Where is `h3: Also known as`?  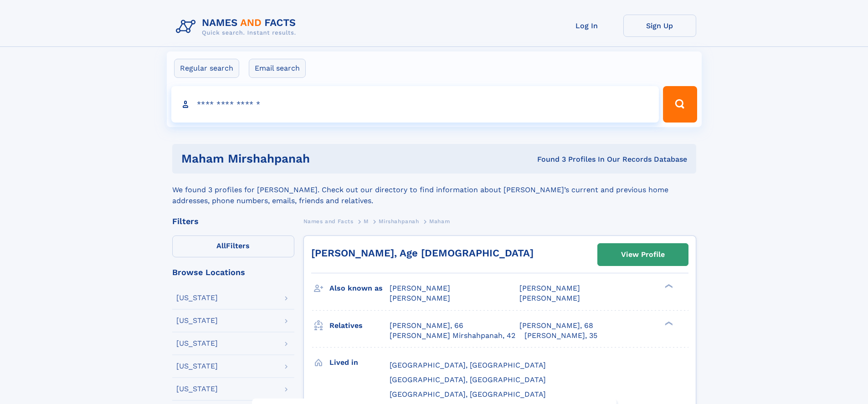
h3: Also known as is located at coordinates (360, 288).